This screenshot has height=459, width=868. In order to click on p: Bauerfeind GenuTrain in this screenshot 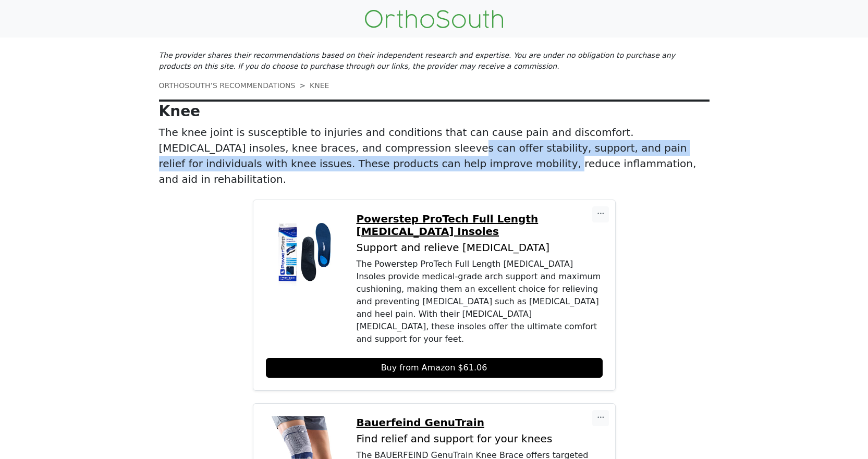, I will do `click(480, 423)`.